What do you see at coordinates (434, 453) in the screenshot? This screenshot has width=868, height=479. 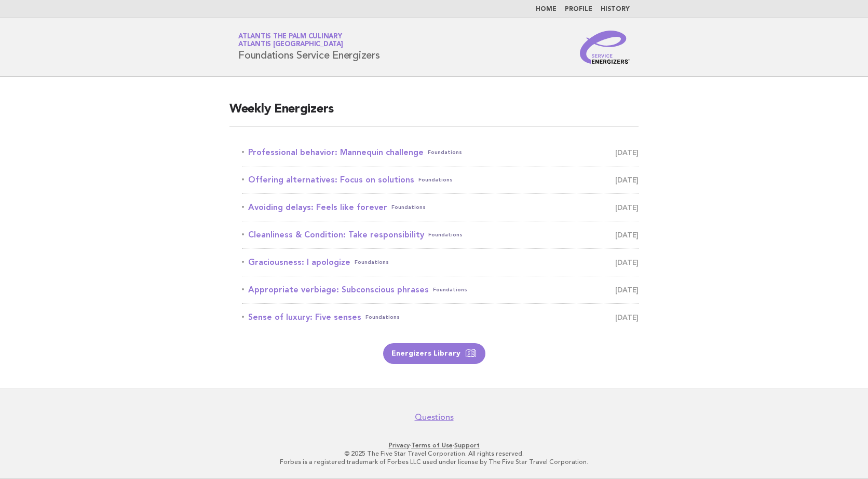 I see `p: © 2025 The Five Star Travel Corporation. All rights reserved.` at bounding box center [434, 453].